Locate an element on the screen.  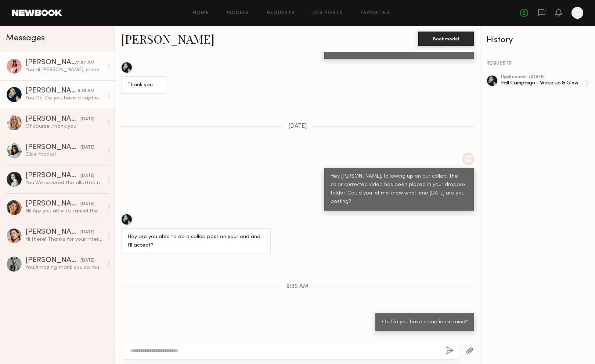
div: Of course .thank you is located at coordinates (64, 126).